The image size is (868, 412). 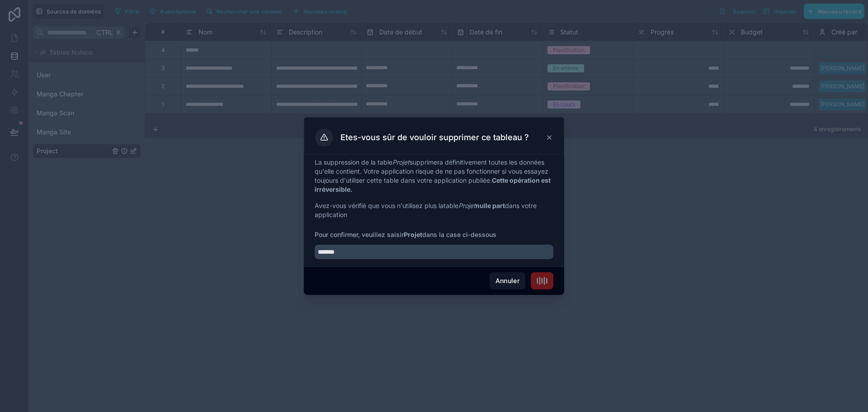 What do you see at coordinates (507, 280) in the screenshot?
I see `font: Annuler` at bounding box center [507, 280].